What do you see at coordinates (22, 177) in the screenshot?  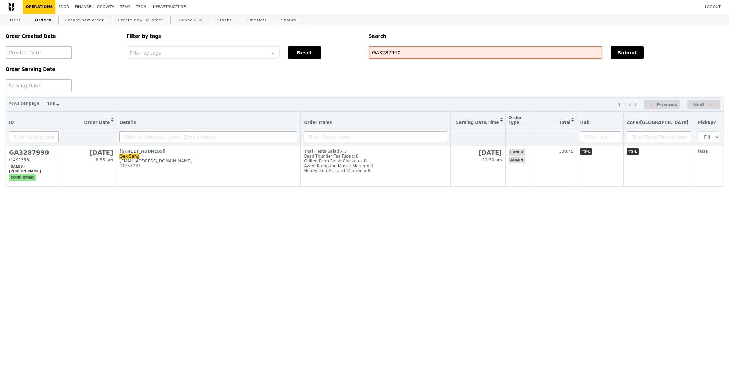 I see `span: confirmed` at bounding box center [22, 177].